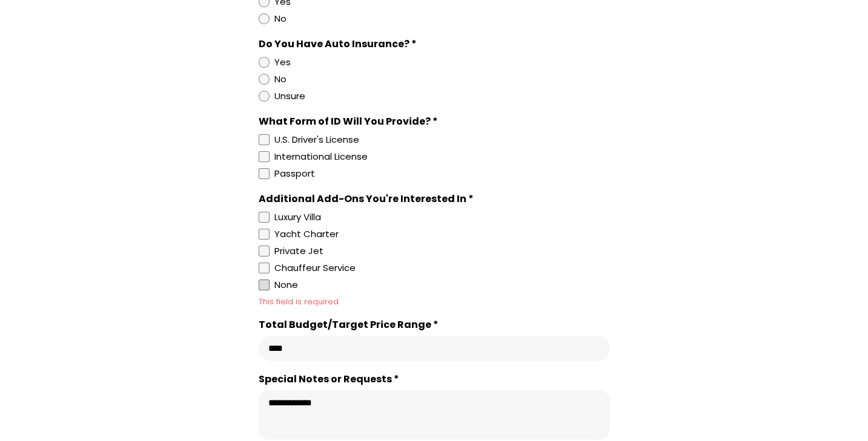  What do you see at coordinates (434, 45) in the screenshot?
I see `div: Do You Have Auto Insurance? *` at bounding box center [434, 45].